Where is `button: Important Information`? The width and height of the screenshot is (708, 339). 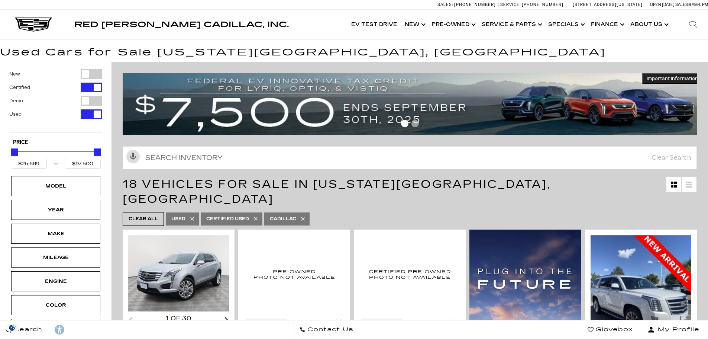
button: Important Information is located at coordinates (672, 78).